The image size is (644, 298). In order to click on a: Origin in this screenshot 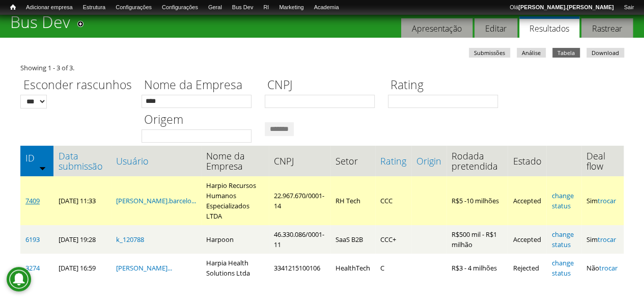, I will do `click(429, 161)`.